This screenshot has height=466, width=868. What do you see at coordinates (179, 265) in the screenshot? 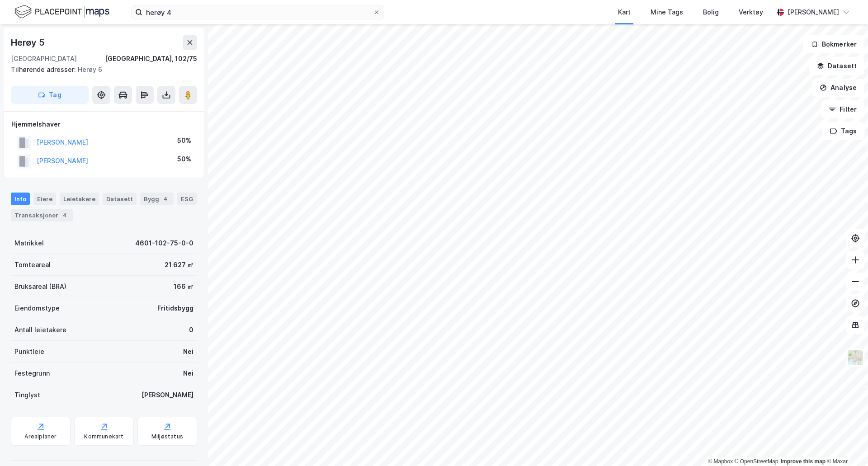
I see `div: 21 627 ㎡` at bounding box center [179, 265].